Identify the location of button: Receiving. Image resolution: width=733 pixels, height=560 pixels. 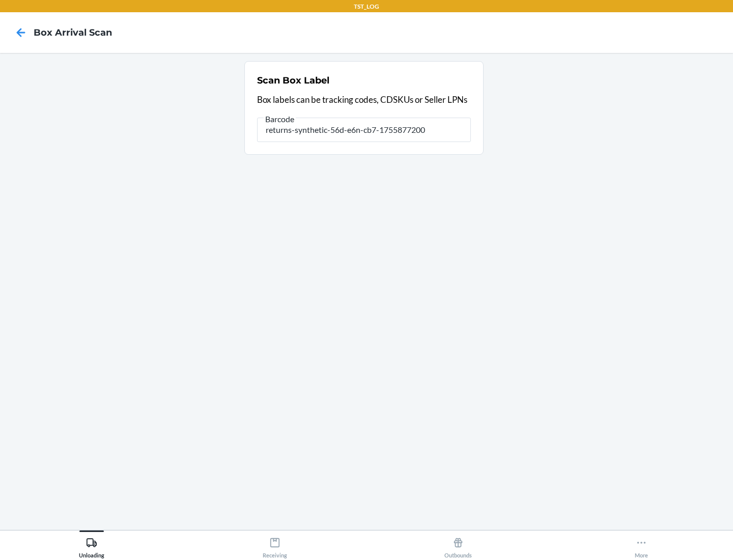
(275, 544).